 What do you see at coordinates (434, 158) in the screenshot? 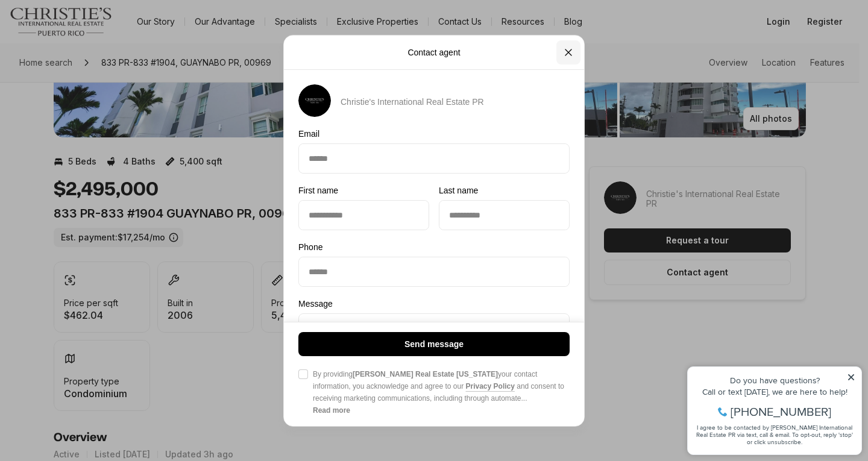
I see `input: Email` at bounding box center [434, 158].